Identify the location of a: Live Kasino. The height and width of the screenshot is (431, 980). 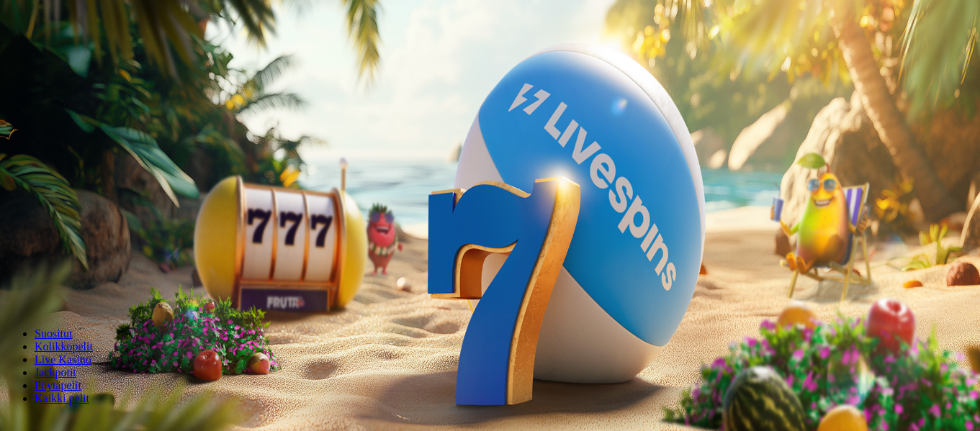
(63, 359).